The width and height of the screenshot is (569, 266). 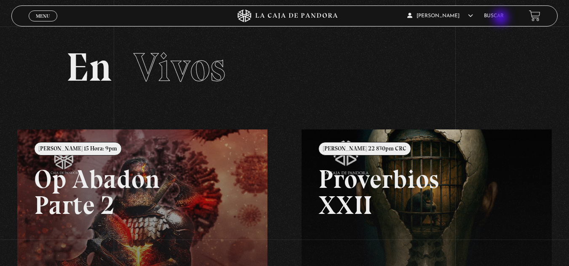 I want to click on a: View your shopping cart, so click(x=534, y=16).